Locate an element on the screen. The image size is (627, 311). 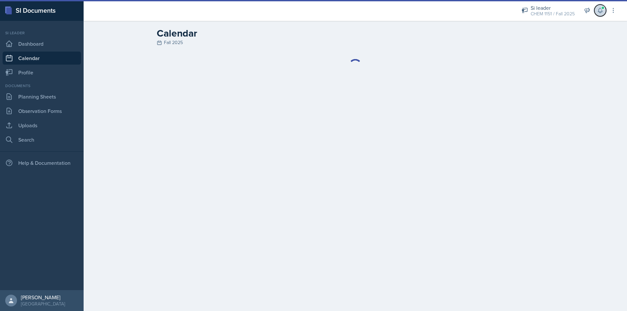
a: Observation Forms is located at coordinates (42, 111).